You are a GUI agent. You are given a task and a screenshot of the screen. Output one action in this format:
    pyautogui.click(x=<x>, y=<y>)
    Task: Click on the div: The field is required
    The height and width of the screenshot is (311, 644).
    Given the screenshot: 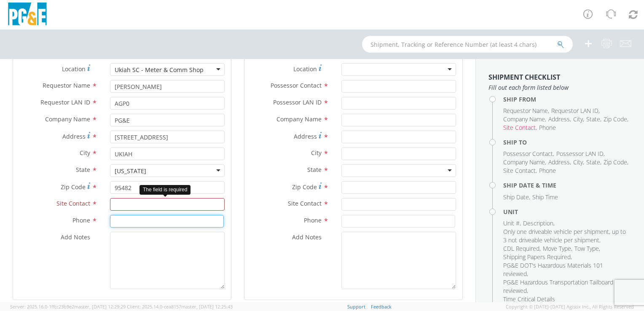 What is the action you would take?
    pyautogui.click(x=164, y=189)
    